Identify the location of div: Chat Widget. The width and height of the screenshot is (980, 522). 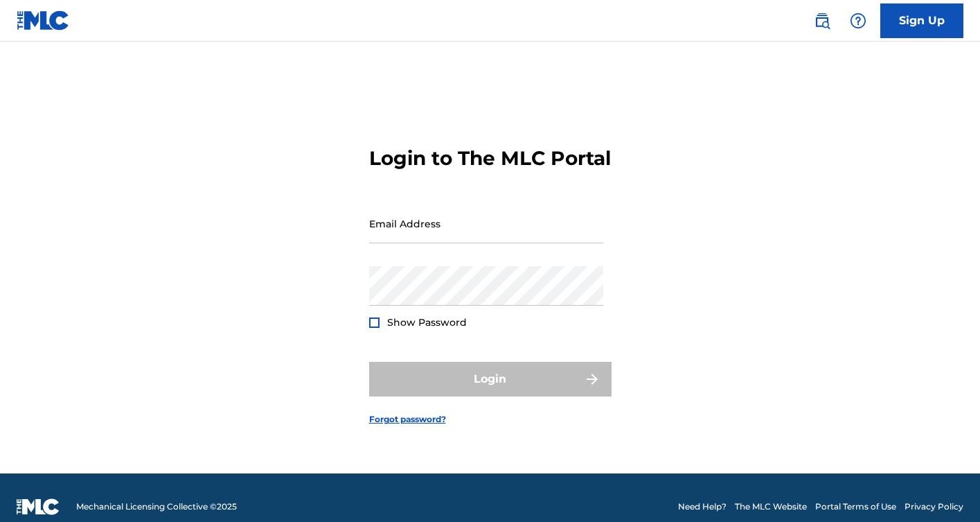
(945, 489).